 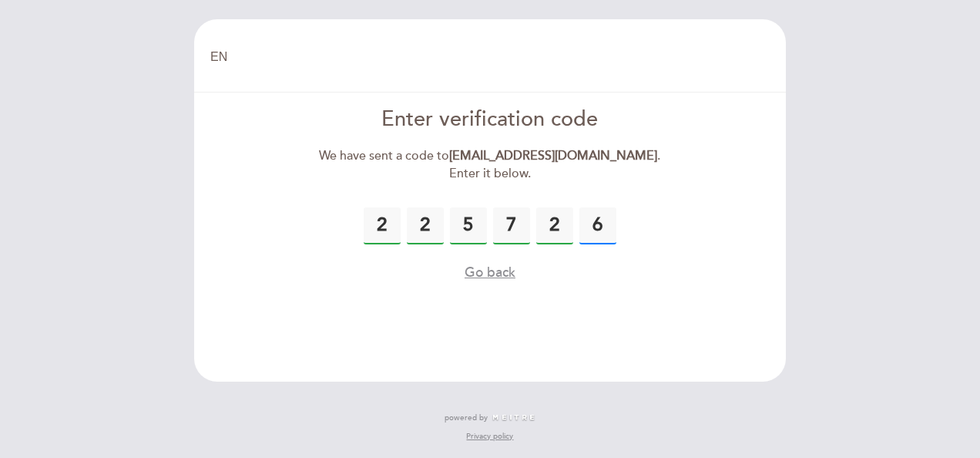 I want to click on div: We have sent a code to . Enter it below., so click(x=490, y=165).